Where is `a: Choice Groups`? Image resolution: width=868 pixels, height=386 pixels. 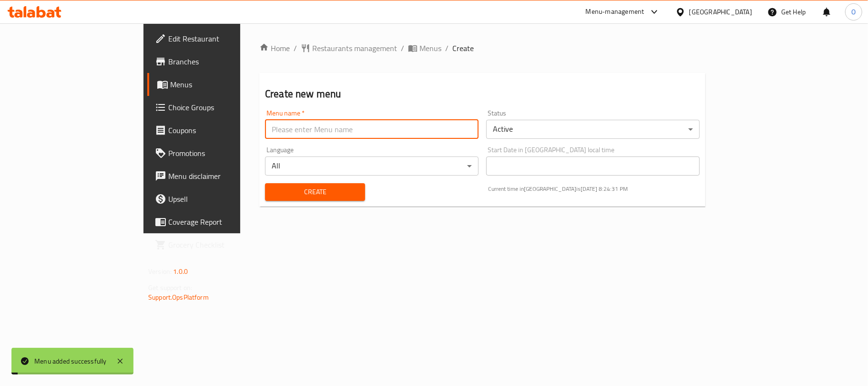
a: Choice Groups is located at coordinates (218, 107).